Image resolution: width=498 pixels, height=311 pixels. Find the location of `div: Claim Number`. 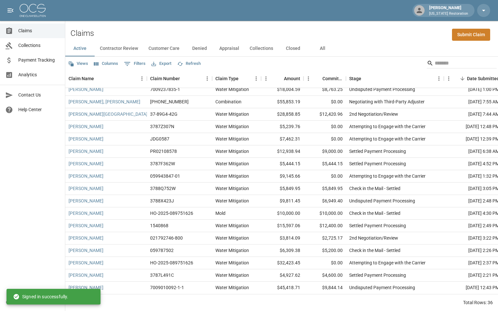

div: Claim Number is located at coordinates (179, 79).